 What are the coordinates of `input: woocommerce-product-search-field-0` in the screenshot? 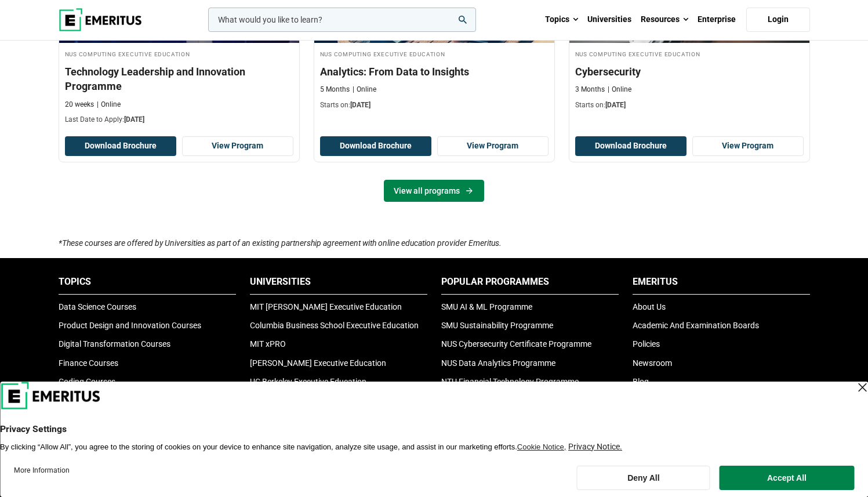 It's located at (342, 19).